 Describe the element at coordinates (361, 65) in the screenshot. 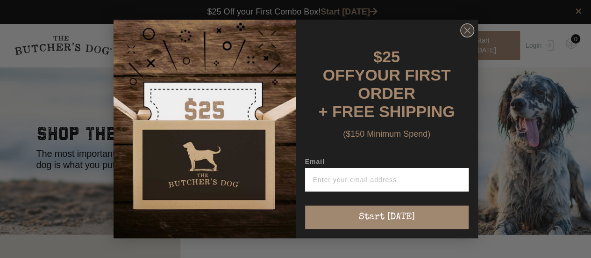

I see `span: $25 OFF` at that location.